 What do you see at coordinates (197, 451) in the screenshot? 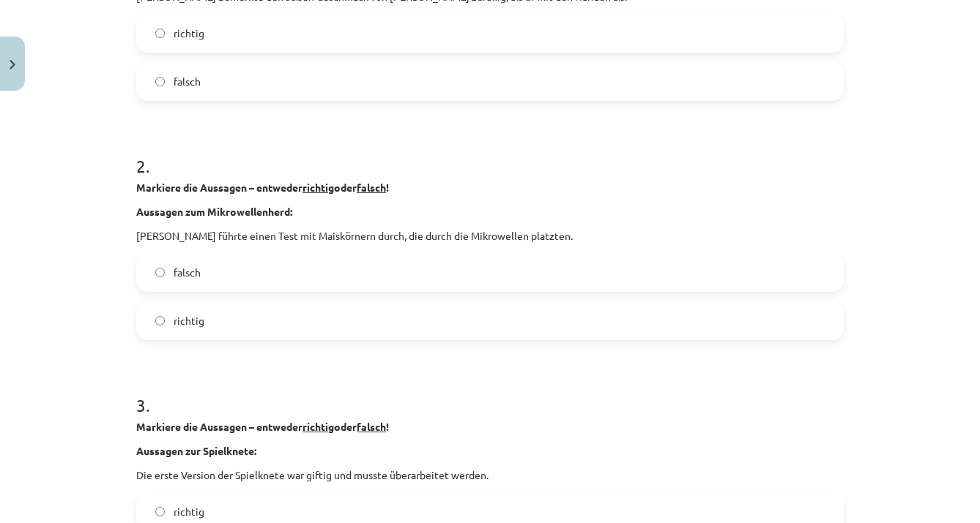
I see `strong: Aussagen zur Spielknete:` at bounding box center [197, 451].